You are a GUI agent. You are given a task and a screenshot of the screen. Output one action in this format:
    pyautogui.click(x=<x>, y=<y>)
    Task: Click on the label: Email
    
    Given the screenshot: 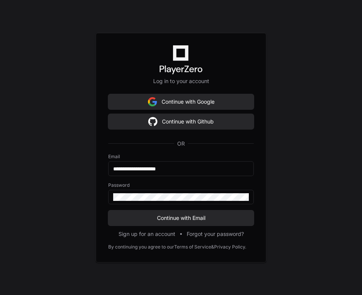 What is the action you would take?
    pyautogui.click(x=181, y=157)
    